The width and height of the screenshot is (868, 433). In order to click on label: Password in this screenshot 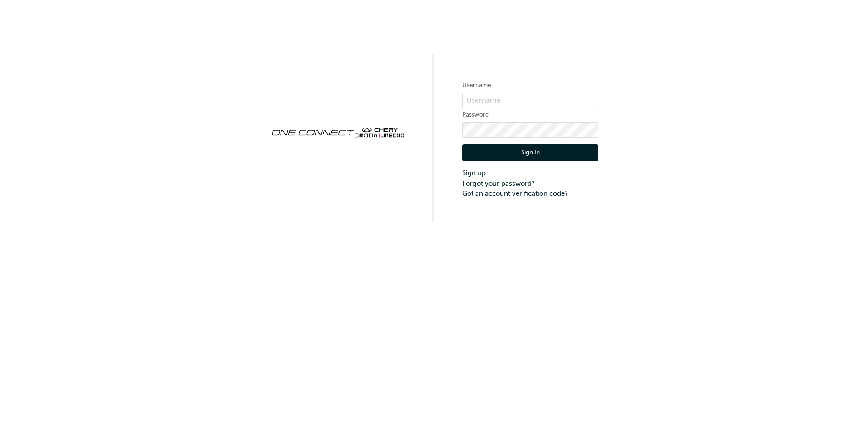, I will do `click(530, 115)`.